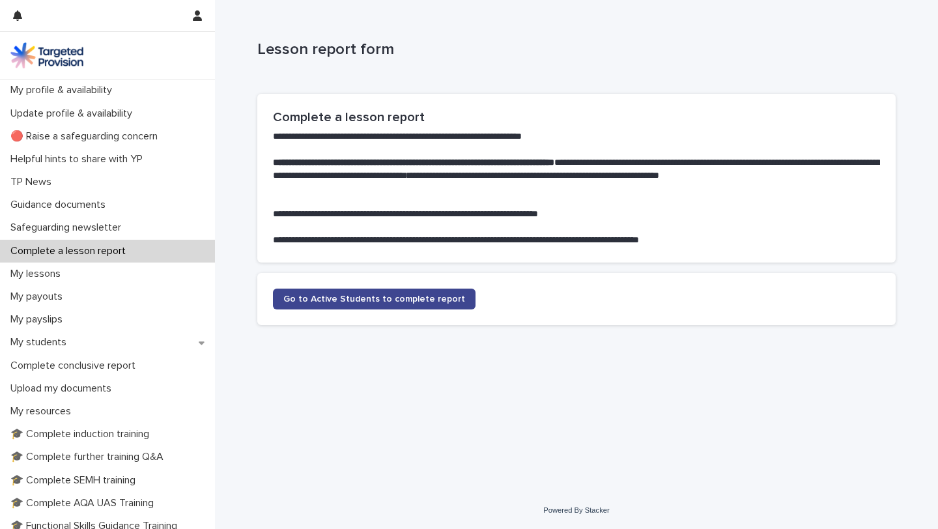 This screenshot has height=529, width=938. Describe the element at coordinates (61, 205) in the screenshot. I see `p: Guidance documents` at that location.